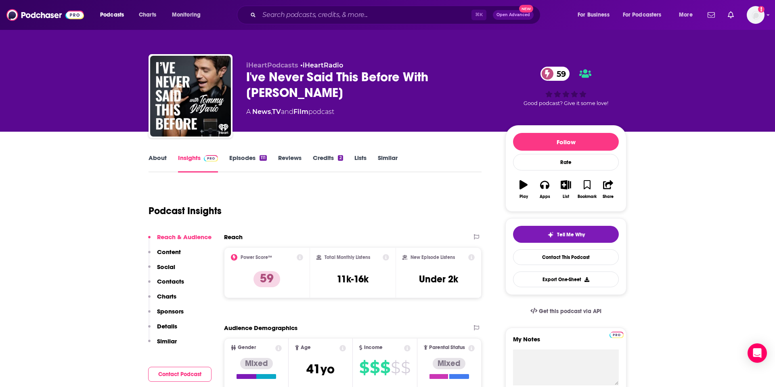 Image resolution: width=775 pixels, height=387 pixels. Describe the element at coordinates (566, 189) in the screenshot. I see `button: List` at that location.